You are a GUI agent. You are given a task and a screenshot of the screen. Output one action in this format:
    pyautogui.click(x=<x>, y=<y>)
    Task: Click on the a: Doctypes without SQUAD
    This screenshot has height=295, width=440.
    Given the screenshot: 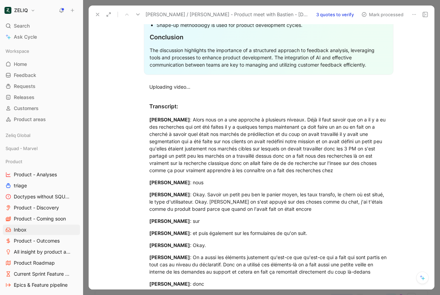 What is the action you would take?
    pyautogui.click(x=41, y=196)
    